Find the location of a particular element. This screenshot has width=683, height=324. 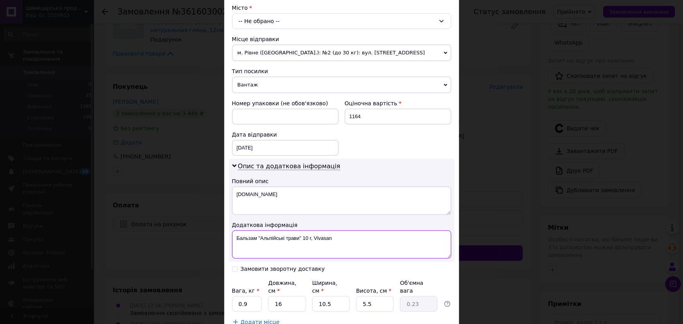

div: -- Не обрано -- is located at coordinates (342, 21).